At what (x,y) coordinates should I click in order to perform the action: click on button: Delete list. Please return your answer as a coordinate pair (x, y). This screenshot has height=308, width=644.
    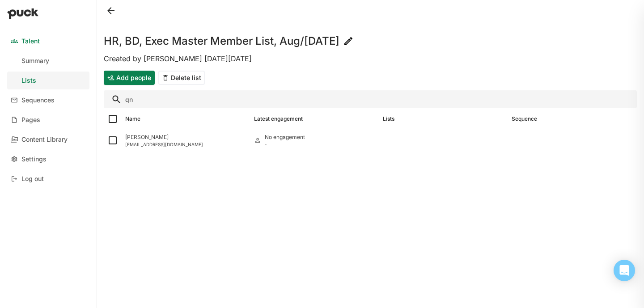
    Looking at the image, I should click on (182, 78).